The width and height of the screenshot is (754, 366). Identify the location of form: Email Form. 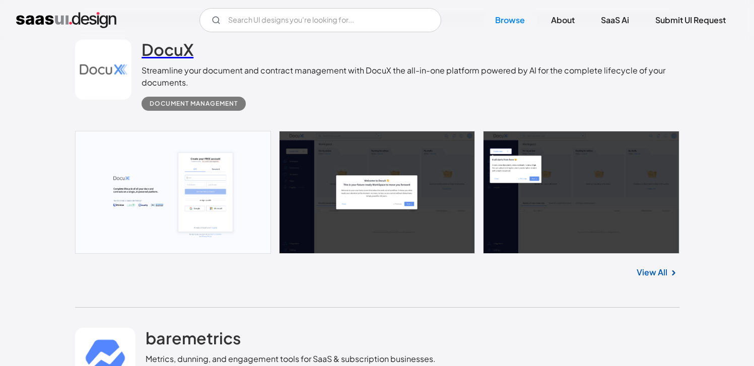
(321, 20).